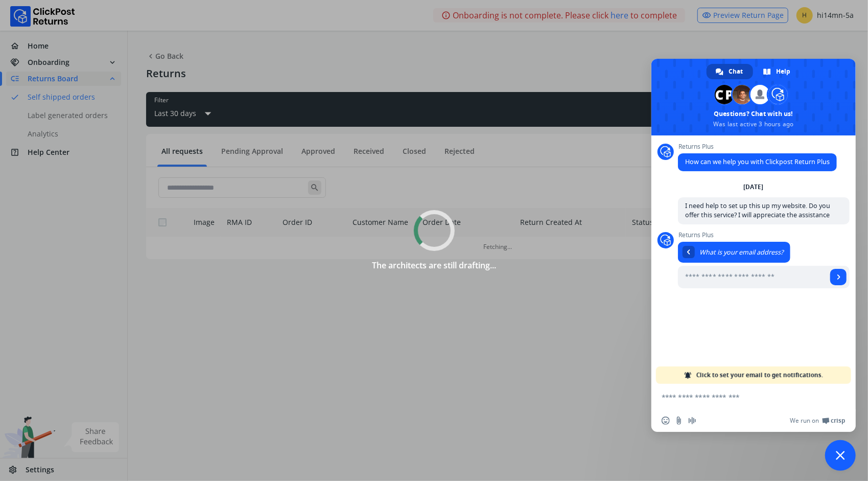  What do you see at coordinates (760, 375) in the screenshot?
I see `span: Click to set your email to get notifications.` at bounding box center [760, 375].